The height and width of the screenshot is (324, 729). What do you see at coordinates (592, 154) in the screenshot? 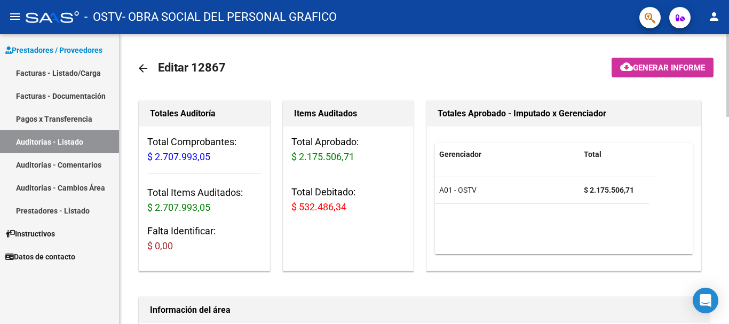
I see `span: Total` at bounding box center [592, 154].